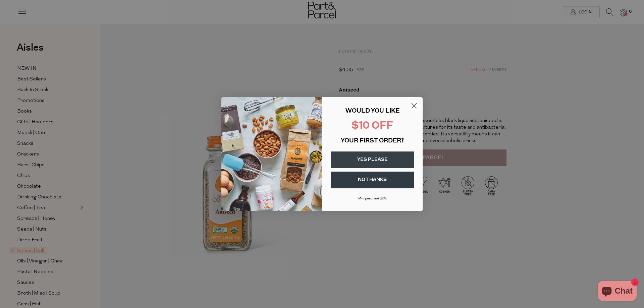  I want to click on span: Min purchase $99, so click(372, 198).